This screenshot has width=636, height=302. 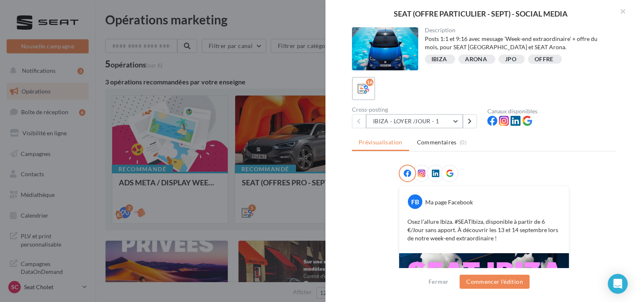 I want to click on div: Ma page Facebook, so click(x=449, y=202).